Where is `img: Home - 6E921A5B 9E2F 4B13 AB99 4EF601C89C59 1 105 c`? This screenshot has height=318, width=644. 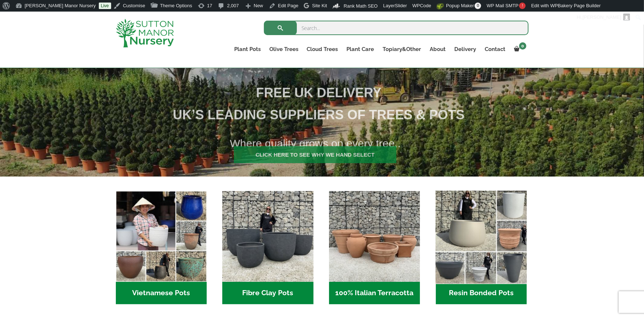 img: Home - 6E921A5B 9E2F 4B13 AB99 4EF601C89C59 1 105 c is located at coordinates (161, 236).